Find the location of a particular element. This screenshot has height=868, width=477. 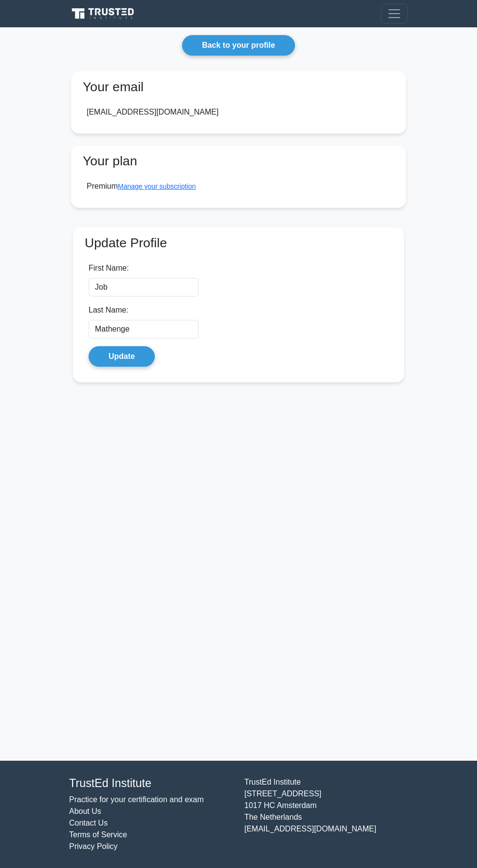

a: Privacy Policy is located at coordinates (93, 846).